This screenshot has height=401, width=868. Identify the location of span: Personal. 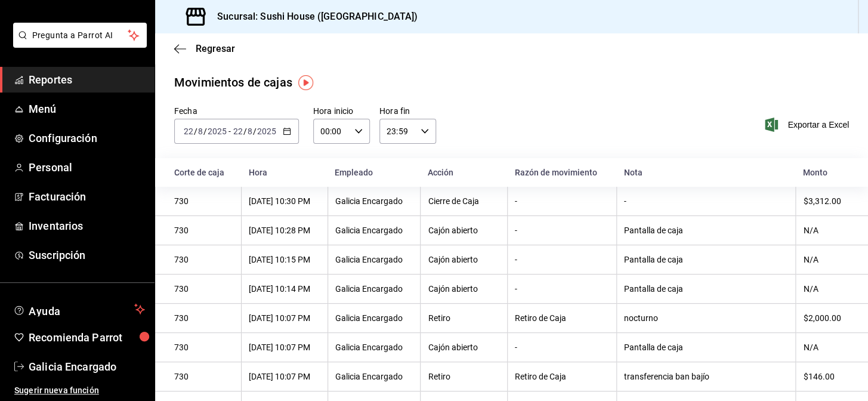
(87, 167).